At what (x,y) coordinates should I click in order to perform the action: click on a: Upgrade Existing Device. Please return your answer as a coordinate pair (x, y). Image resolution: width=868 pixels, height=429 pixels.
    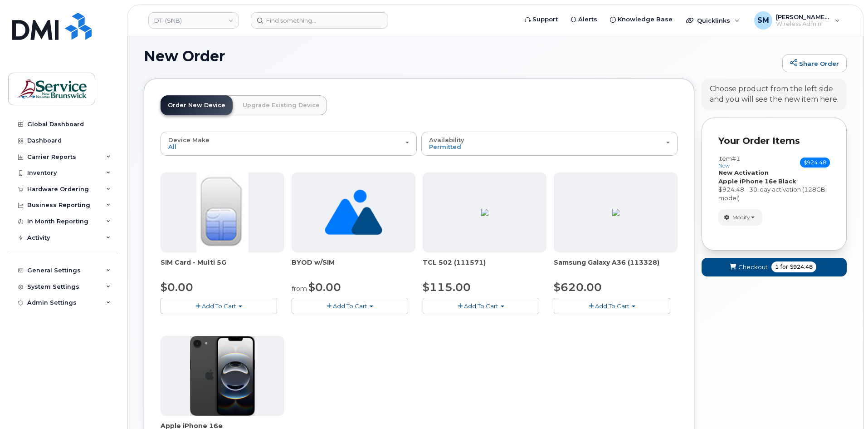
    Looking at the image, I should click on (281, 105).